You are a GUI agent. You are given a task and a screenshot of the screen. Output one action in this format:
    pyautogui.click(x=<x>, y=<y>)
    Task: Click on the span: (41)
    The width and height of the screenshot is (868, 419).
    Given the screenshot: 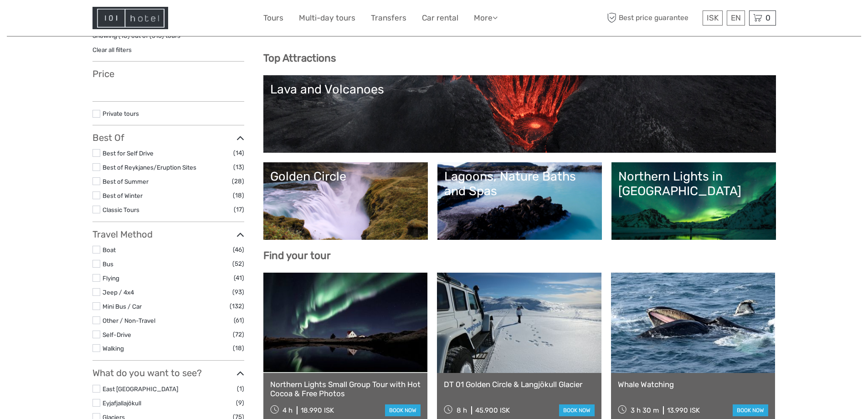 What is the action you would take?
    pyautogui.click(x=239, y=278)
    